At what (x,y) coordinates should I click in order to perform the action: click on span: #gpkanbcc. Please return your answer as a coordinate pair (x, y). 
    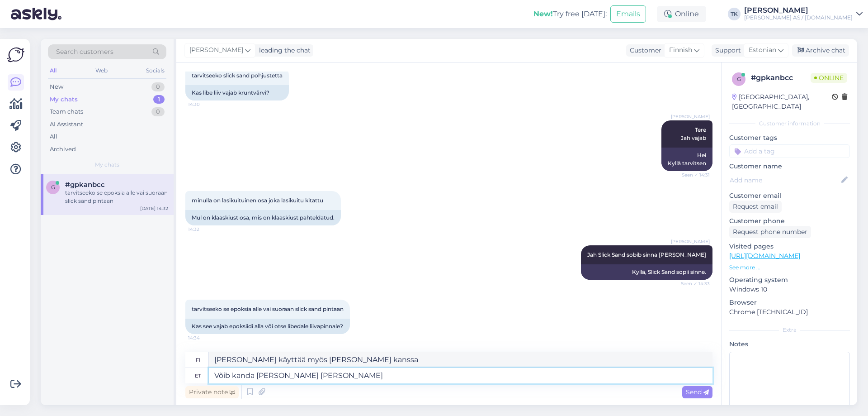
    Looking at the image, I should click on (85, 185).